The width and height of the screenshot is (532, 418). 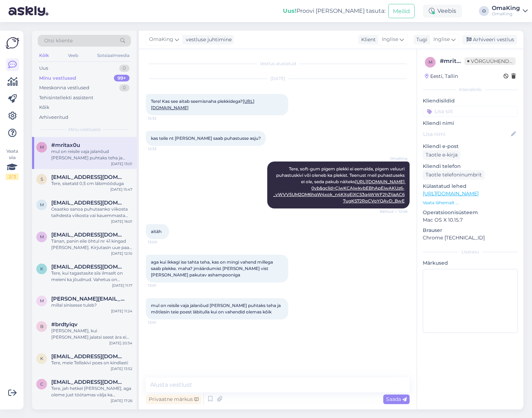 I want to click on font: Taotle telefoninumbrit, so click(x=454, y=175).